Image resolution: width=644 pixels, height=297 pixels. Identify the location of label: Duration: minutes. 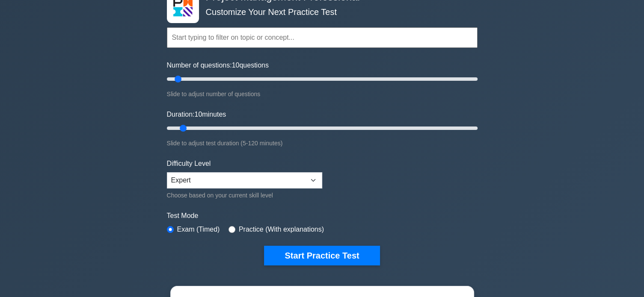
(197, 114).